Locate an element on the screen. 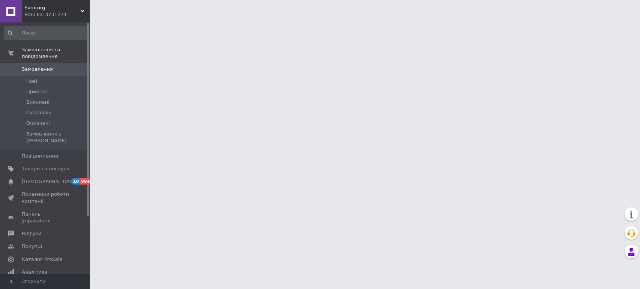  span: Оплачені is located at coordinates (38, 123).